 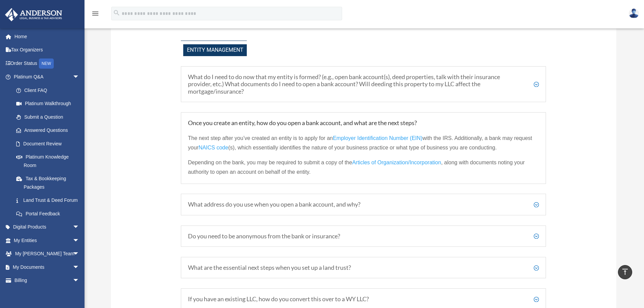 I want to click on a: Platinum Walkthrough, so click(x=50, y=104).